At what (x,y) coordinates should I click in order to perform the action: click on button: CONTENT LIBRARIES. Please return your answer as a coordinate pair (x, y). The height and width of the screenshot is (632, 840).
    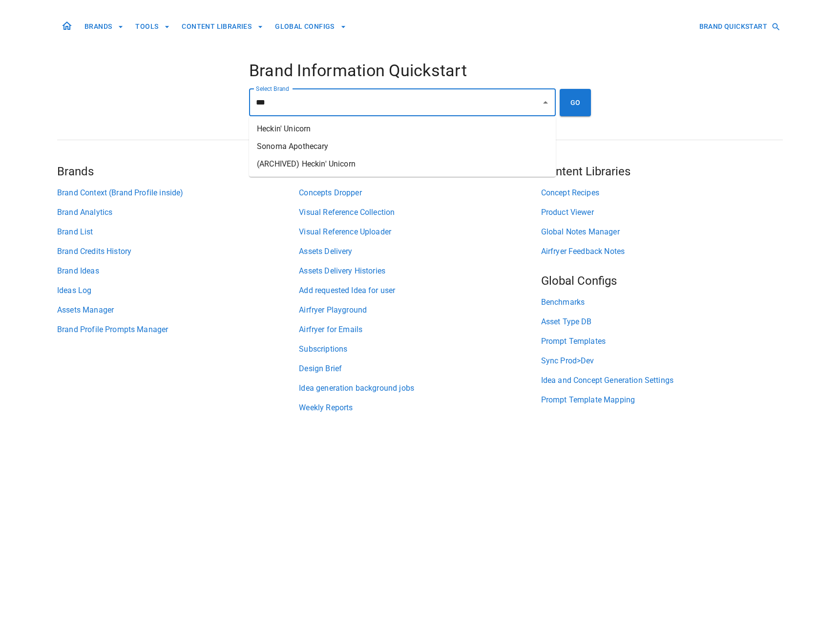
    Looking at the image, I should click on (222, 27).